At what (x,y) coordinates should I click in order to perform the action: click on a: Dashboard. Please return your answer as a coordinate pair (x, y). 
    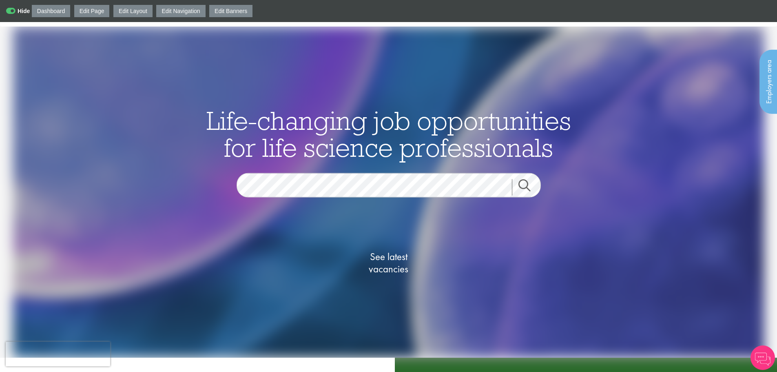
    Looking at the image, I should click on (51, 11).